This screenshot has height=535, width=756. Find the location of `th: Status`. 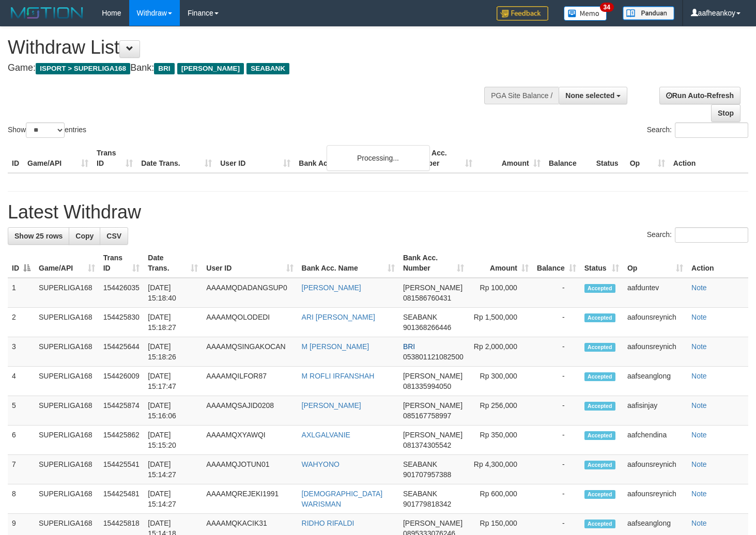

th: Status is located at coordinates (608, 158).